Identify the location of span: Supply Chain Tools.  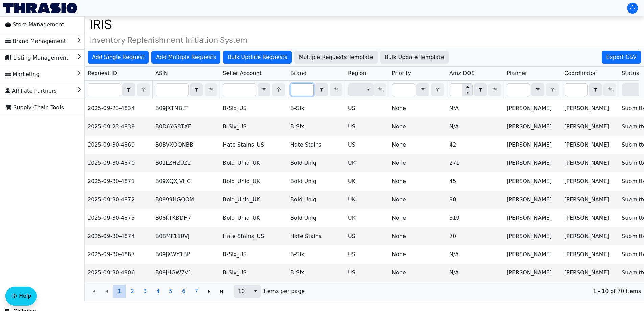
(35, 108).